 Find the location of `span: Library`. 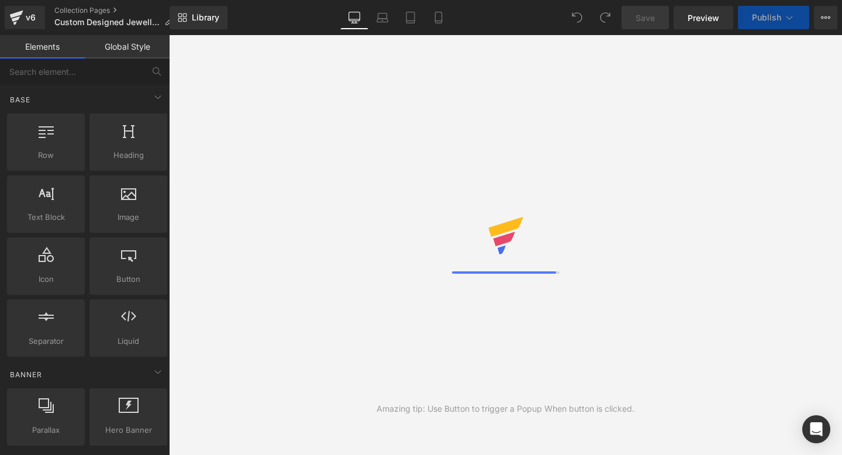

span: Library is located at coordinates (205, 18).